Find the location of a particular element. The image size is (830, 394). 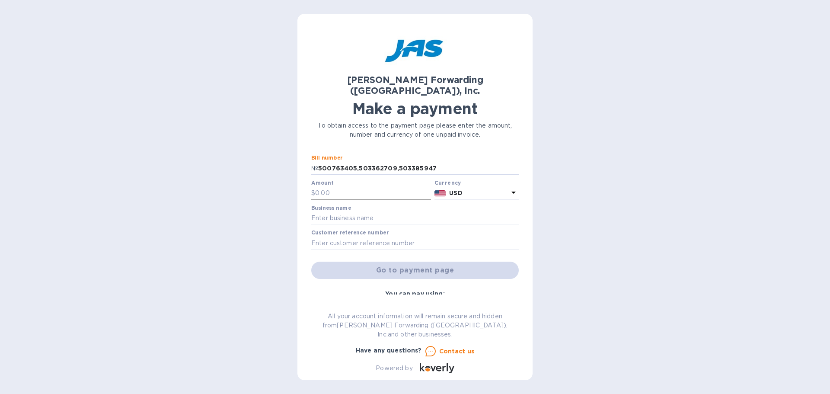

input: Enter business name is located at coordinates (415, 218).